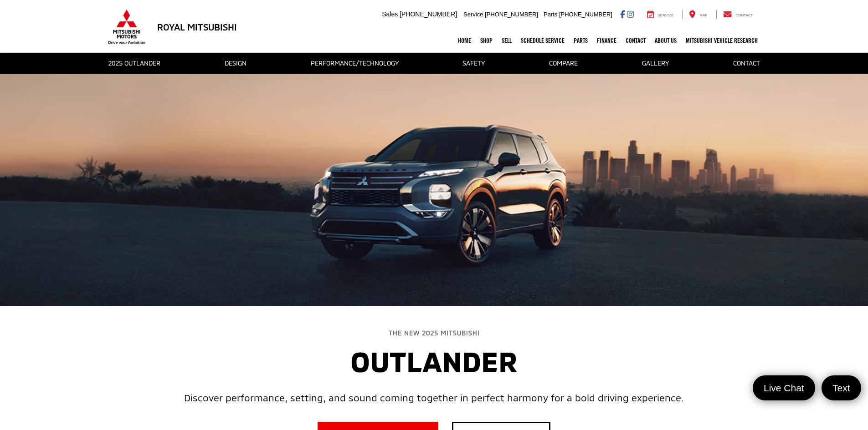 The height and width of the screenshot is (430, 868). What do you see at coordinates (563, 63) in the screenshot?
I see `a: COMPARE` at bounding box center [563, 63].